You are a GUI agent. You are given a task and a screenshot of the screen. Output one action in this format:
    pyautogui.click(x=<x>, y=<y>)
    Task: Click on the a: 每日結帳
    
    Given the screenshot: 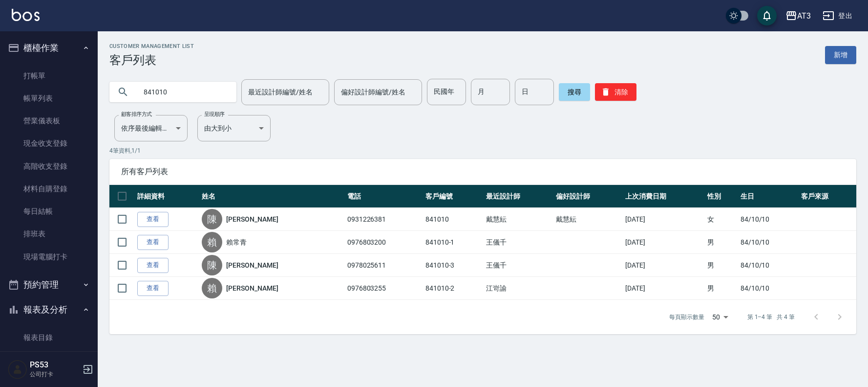 What is the action you would take?
    pyautogui.click(x=49, y=211)
    